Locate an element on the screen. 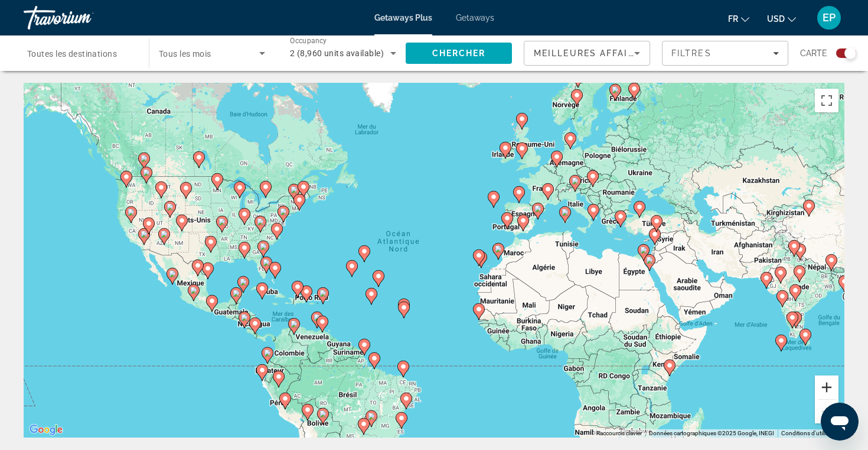 The height and width of the screenshot is (450, 868). img: Google is located at coordinates (46, 429).